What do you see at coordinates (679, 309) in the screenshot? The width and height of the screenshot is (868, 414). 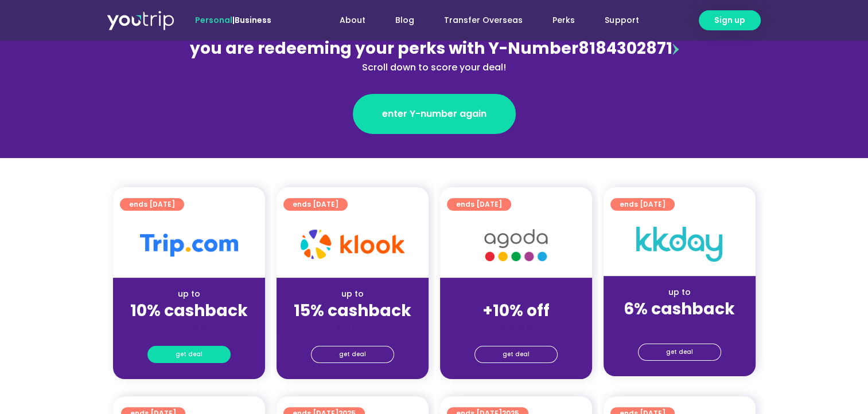 I see `strong: 6% cashback` at bounding box center [679, 309].